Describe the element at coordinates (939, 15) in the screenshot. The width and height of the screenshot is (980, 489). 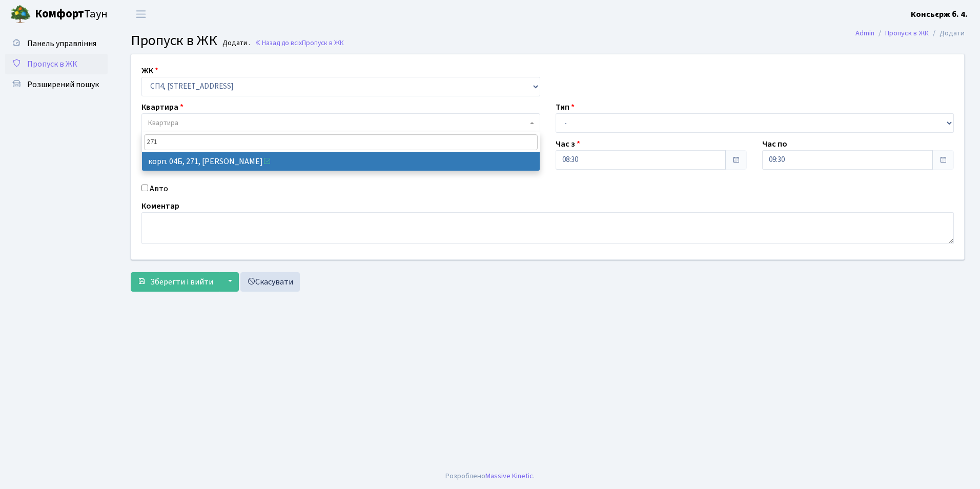
I see `a: Консьєрж б. 4.` at that location.